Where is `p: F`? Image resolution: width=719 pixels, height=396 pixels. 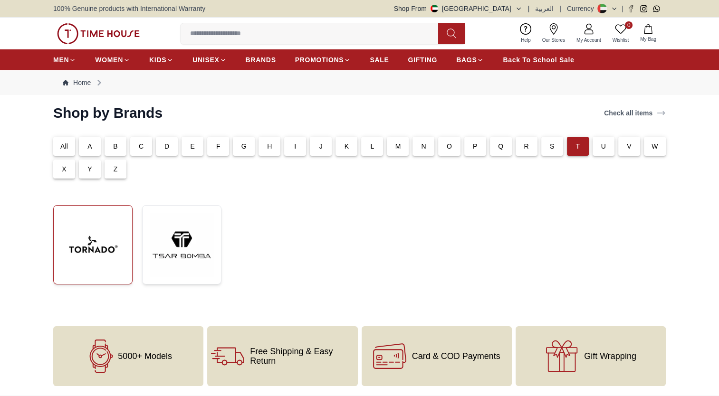 p: F is located at coordinates (218, 146).